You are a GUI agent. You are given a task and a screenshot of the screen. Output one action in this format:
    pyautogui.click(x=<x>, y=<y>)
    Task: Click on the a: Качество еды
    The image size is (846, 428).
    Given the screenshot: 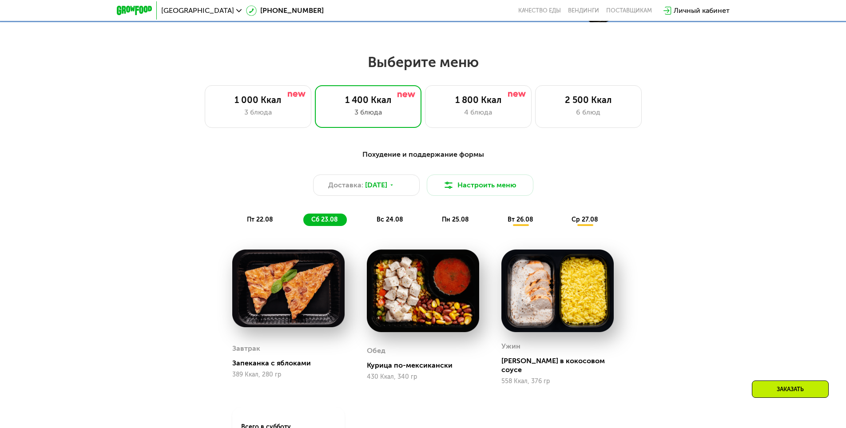 What is the action you would take?
    pyautogui.click(x=539, y=11)
    